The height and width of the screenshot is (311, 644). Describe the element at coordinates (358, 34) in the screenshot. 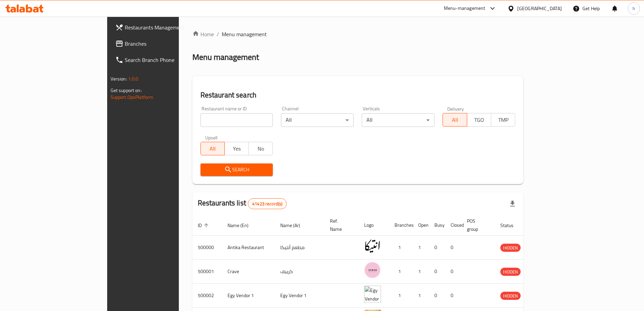

I see `nav: breadcrumb` at that location.